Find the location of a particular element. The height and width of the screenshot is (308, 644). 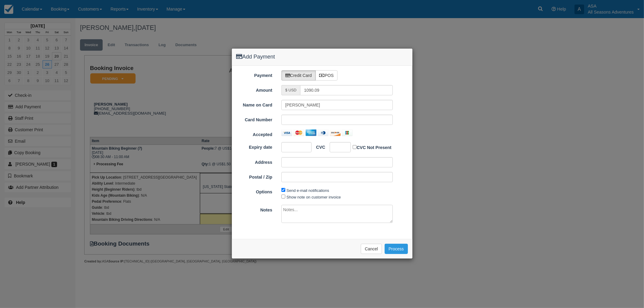

input: CVC Not Present is located at coordinates (354, 147).